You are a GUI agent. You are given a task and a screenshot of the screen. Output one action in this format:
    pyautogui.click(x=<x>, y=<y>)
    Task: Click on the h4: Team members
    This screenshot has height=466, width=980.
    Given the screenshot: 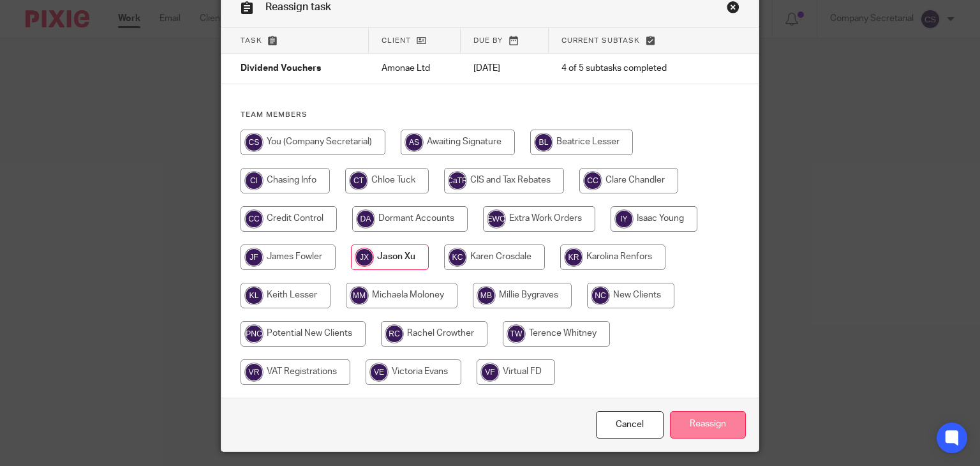 What is the action you would take?
    pyautogui.click(x=490, y=115)
    